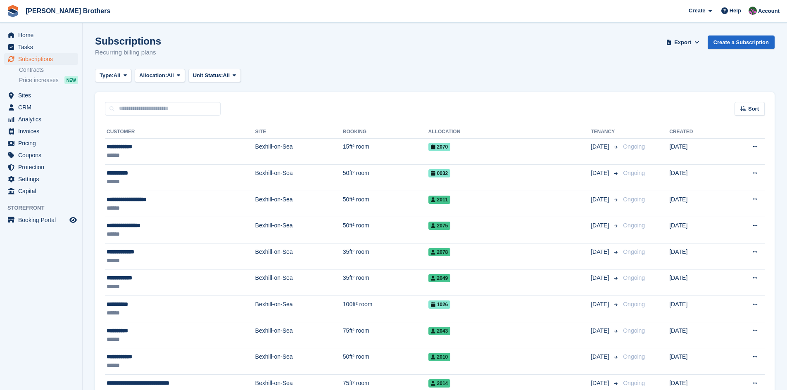  What do you see at coordinates (113, 76) in the screenshot?
I see `button: Type: All` at bounding box center [113, 76].